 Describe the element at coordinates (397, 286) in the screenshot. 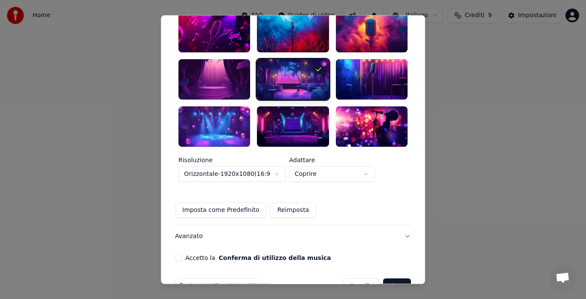

I see `button: Crea` at that location.